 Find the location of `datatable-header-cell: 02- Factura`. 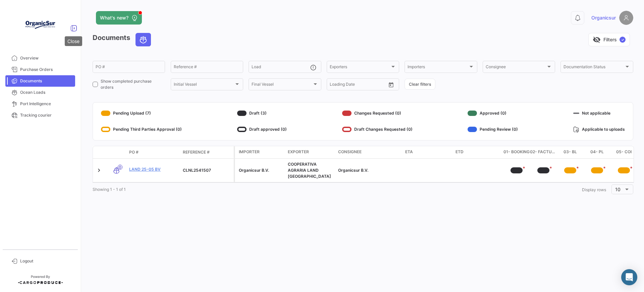

datatable-header-cell: 02- Factura is located at coordinates (543, 152).